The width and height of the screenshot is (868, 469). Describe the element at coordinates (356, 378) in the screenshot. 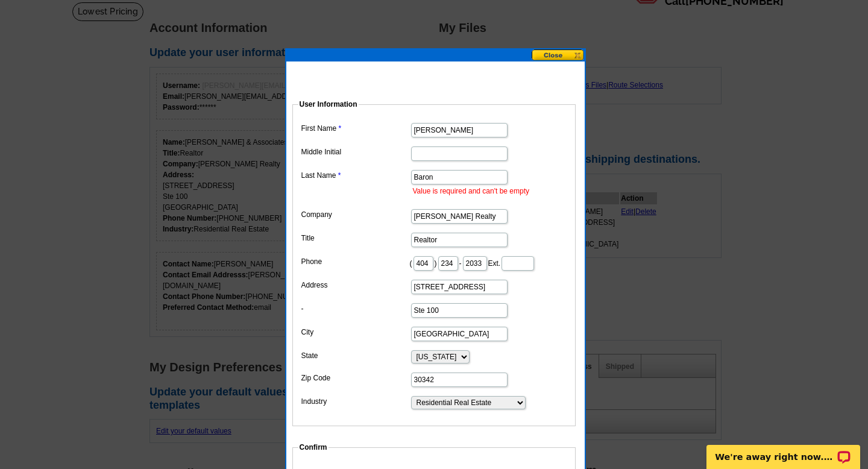

I see `label: Zip Code` at that location.